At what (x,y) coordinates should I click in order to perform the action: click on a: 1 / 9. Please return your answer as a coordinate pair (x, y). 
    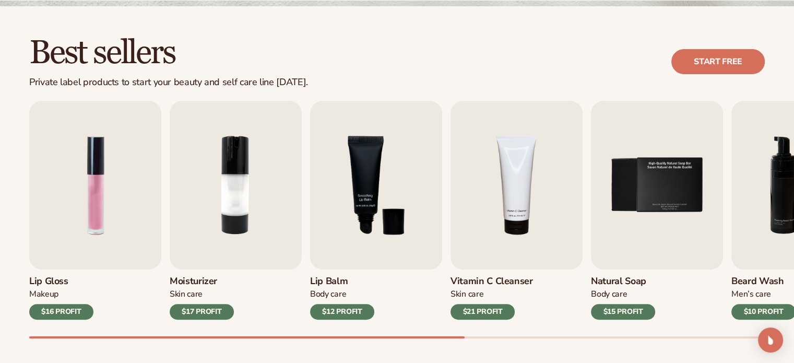
    Looking at the image, I should click on (95, 210).